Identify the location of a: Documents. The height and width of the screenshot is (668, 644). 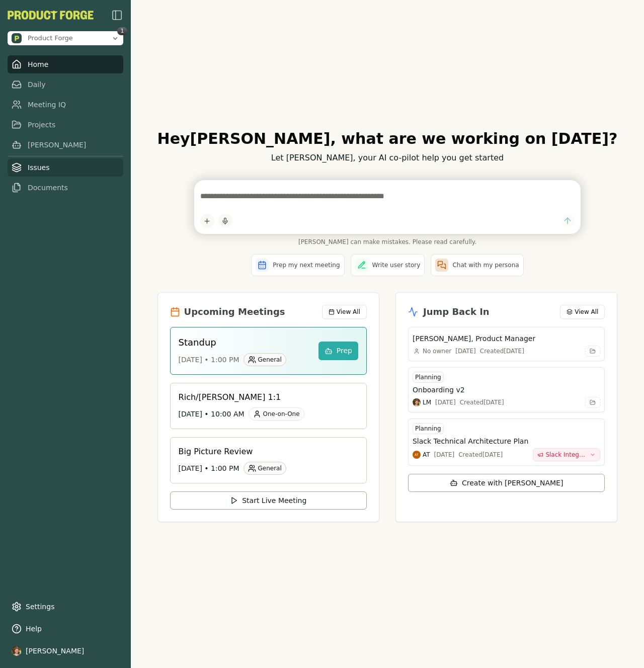
(65, 188).